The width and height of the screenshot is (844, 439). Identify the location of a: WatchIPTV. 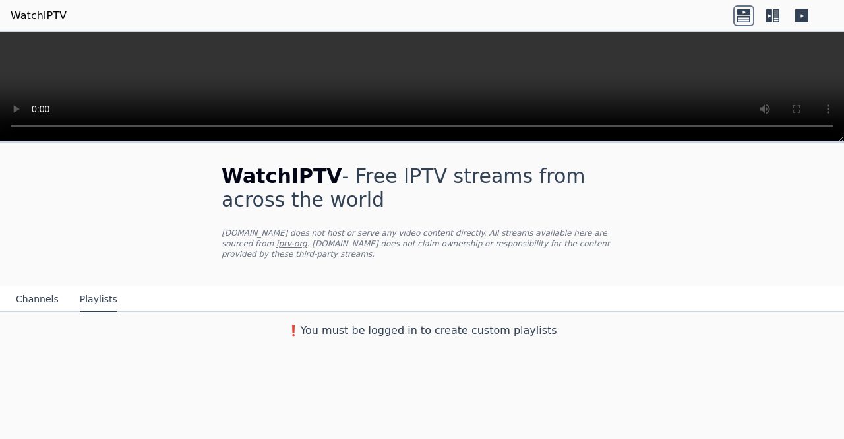
(38, 16).